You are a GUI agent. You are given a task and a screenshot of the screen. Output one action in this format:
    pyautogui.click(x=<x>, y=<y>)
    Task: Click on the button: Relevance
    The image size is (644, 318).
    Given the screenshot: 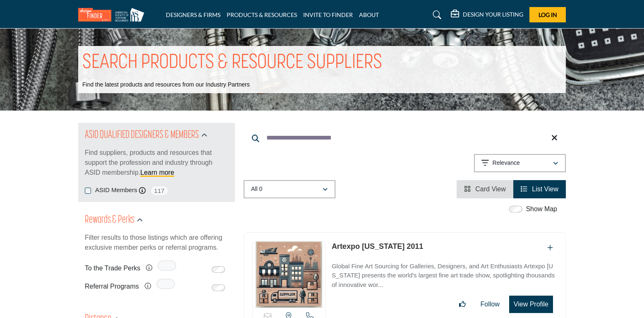 What is the action you would take?
    pyautogui.click(x=520, y=163)
    